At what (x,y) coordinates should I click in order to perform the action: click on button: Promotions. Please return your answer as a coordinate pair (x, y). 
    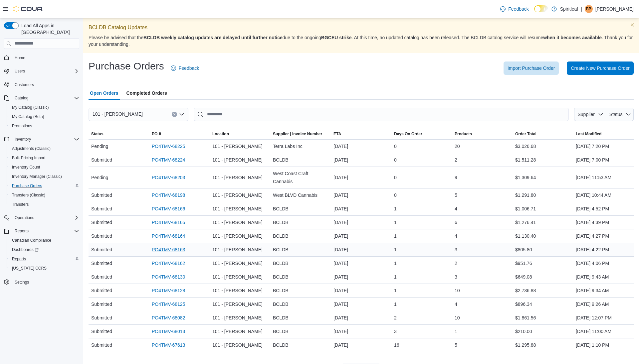
    Looking at the image, I should click on (44, 126).